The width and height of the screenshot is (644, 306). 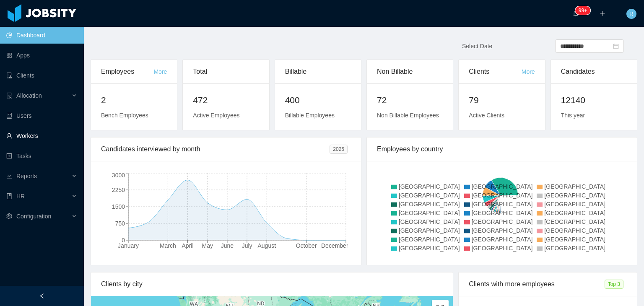 What do you see at coordinates (502, 149) in the screenshot?
I see `div: Employees by country` at bounding box center [502, 149].